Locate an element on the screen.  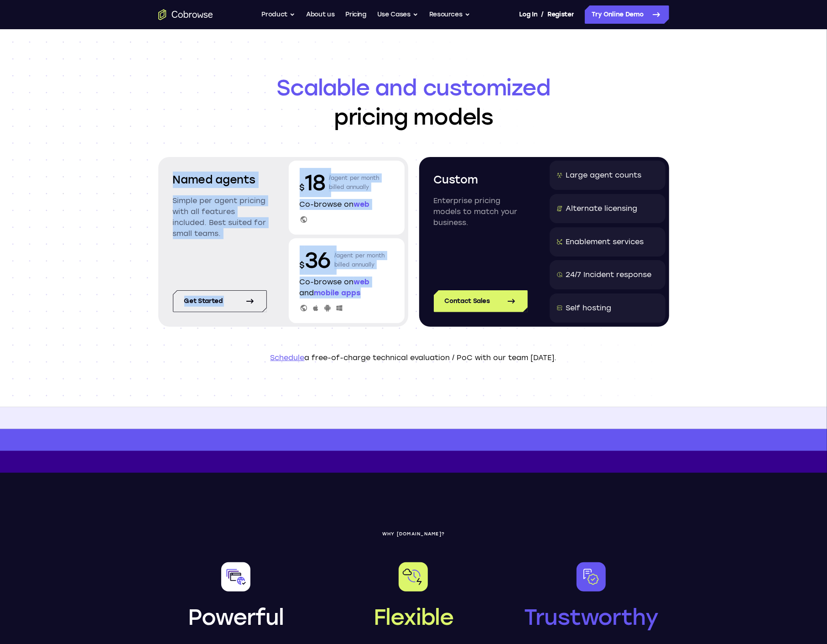
h2: Custom is located at coordinates (481, 180).